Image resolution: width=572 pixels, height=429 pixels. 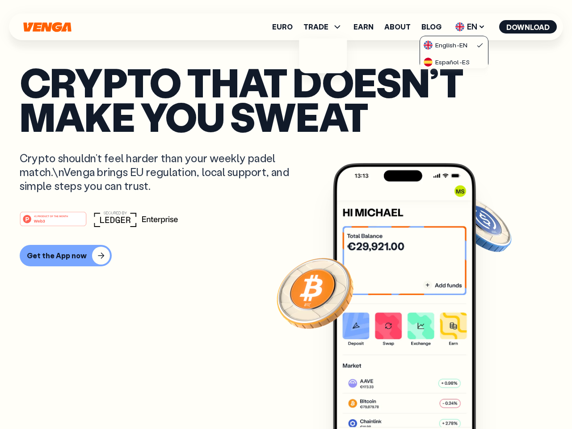 What do you see at coordinates (66, 256) in the screenshot?
I see `button: Get the App now` at bounding box center [66, 256].